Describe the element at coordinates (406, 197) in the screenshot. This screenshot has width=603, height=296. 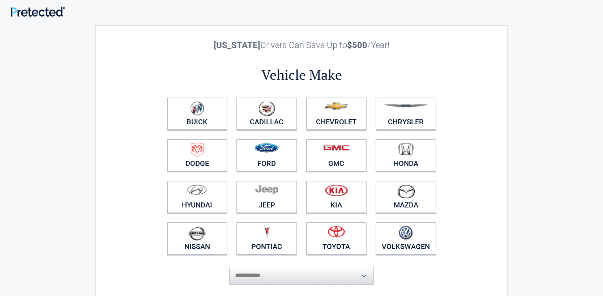
I see `a: Mazda` at that location.